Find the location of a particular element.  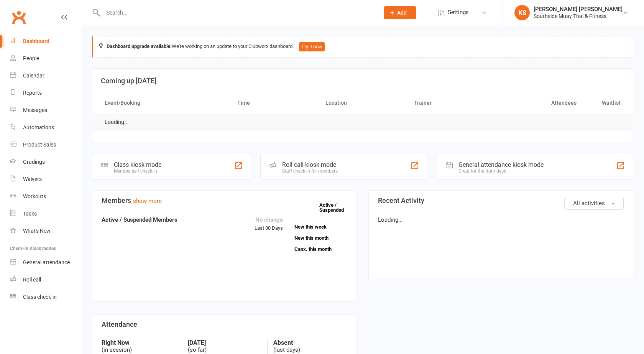

a: New this month is located at coordinates (321, 238).